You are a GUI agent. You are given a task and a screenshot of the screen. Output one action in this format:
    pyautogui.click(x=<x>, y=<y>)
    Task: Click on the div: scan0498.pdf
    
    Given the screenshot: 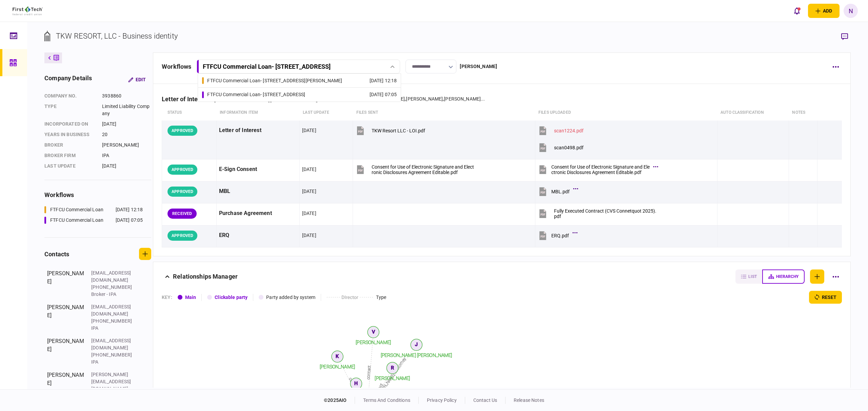 What is the action you would take?
    pyautogui.click(x=568, y=147)
    